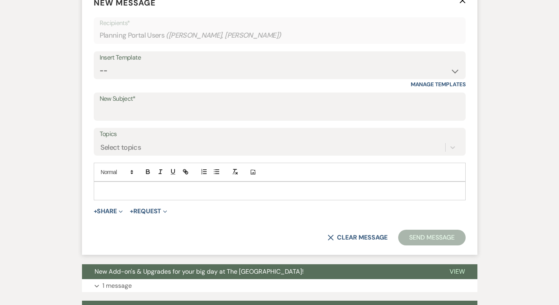 The image size is (559, 305). Describe the element at coordinates (108, 212) in the screenshot. I see `button: Share` at that location.